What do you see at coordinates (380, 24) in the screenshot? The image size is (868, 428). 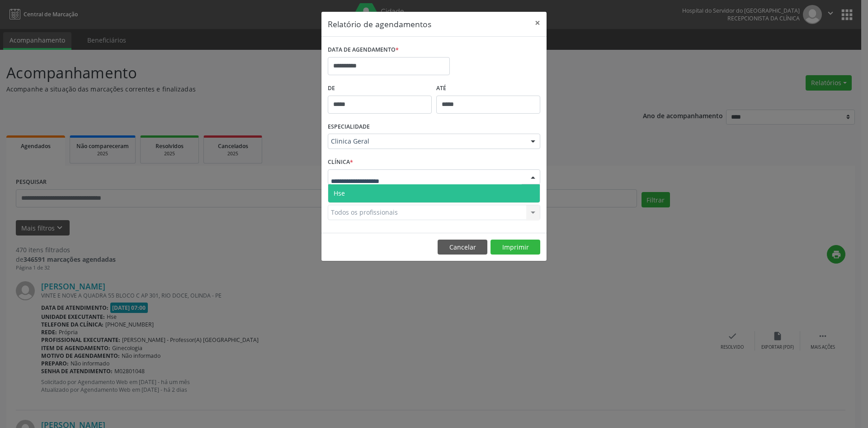 I see `h5: Relatório de agendamentos` at bounding box center [380, 24].